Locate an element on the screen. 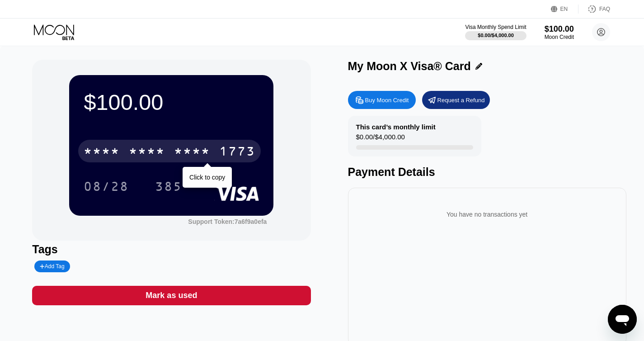  div: Payment Details is located at coordinates (487, 172).